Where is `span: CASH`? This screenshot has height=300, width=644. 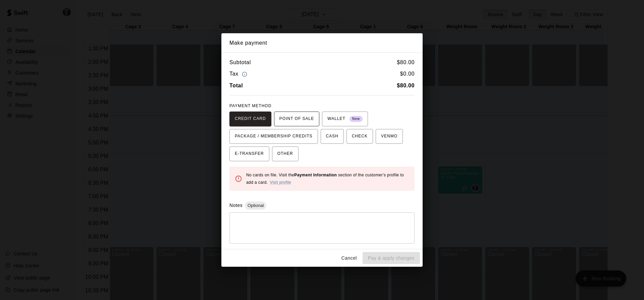
span: CASH is located at coordinates (332, 136).